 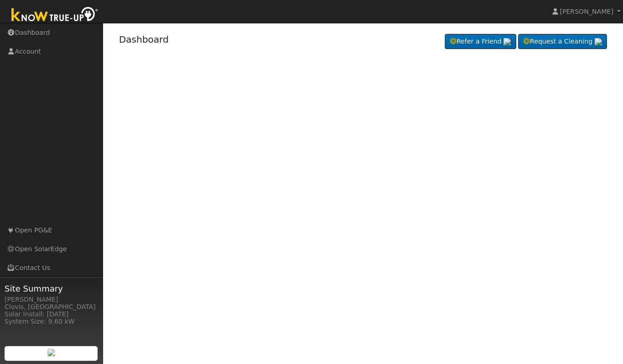 I want to click on a: Refer a Friend, so click(x=481, y=42).